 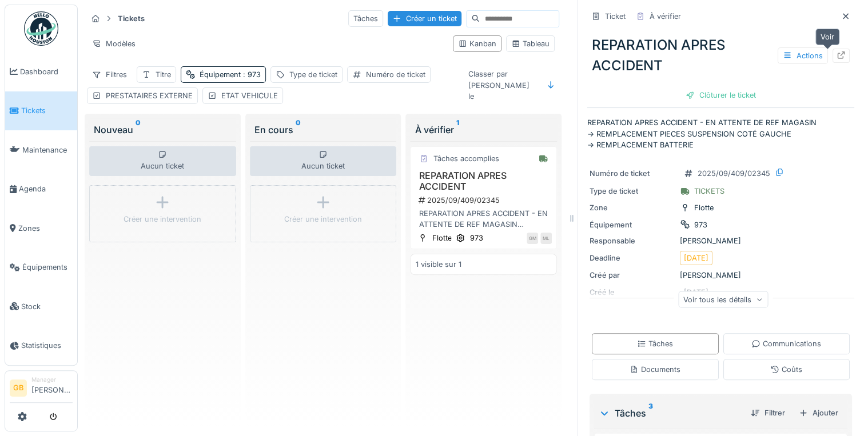 I want to click on span: Statistiques, so click(x=47, y=345).